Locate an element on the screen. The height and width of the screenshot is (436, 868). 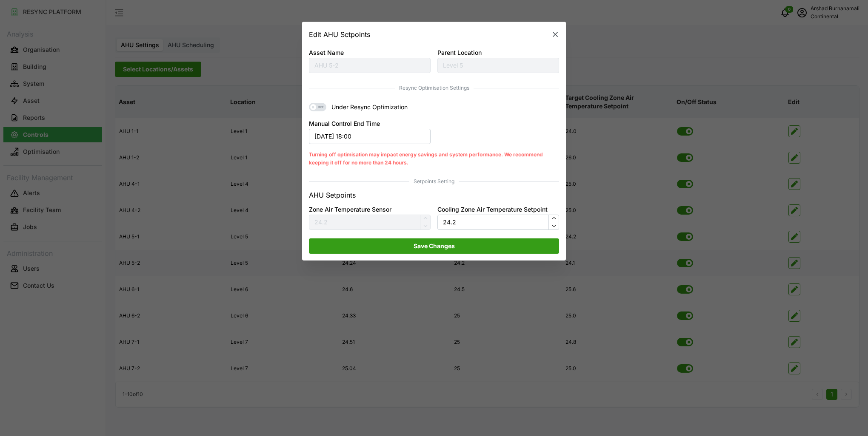
label: Manual Control End Time is located at coordinates (344, 124).